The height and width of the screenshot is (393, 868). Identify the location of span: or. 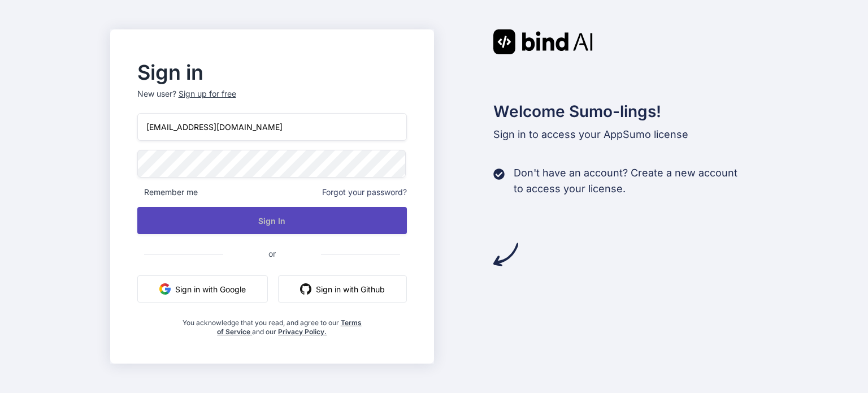
(272, 253).